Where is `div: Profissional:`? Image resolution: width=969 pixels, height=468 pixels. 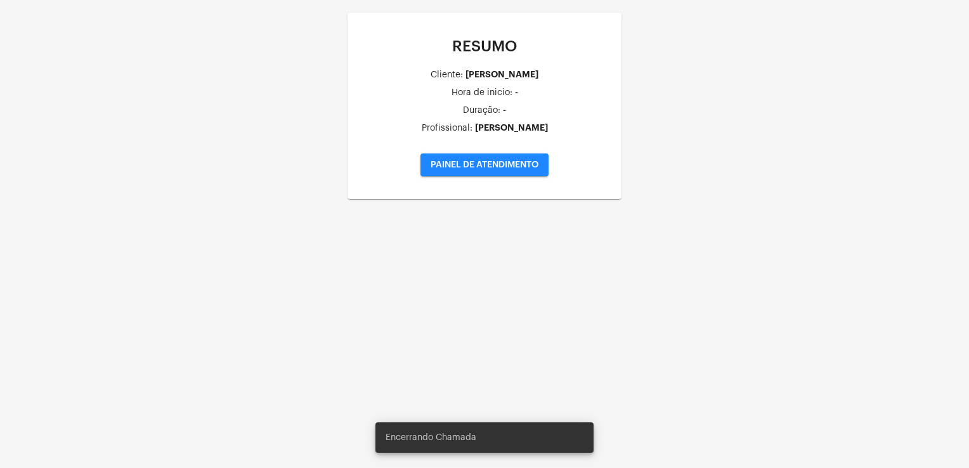
div: Profissional: is located at coordinates (447, 128).